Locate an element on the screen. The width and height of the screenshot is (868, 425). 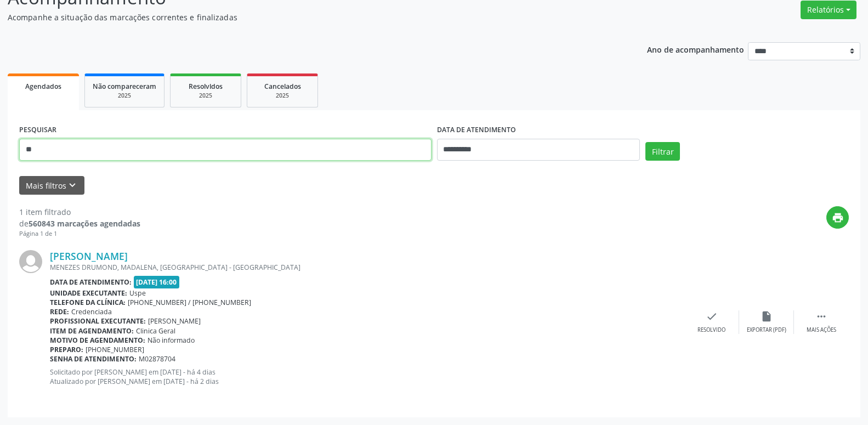
b: Item de agendamento: is located at coordinates (92, 331).